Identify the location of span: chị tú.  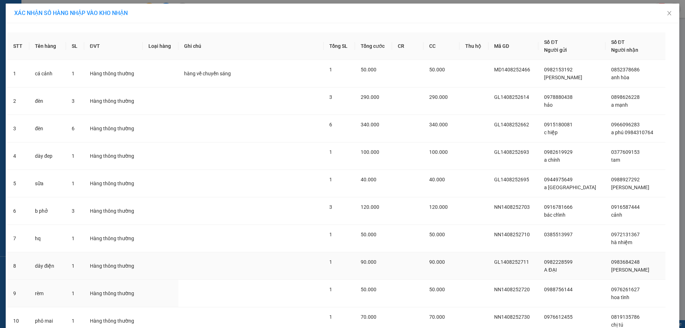
(618, 325).